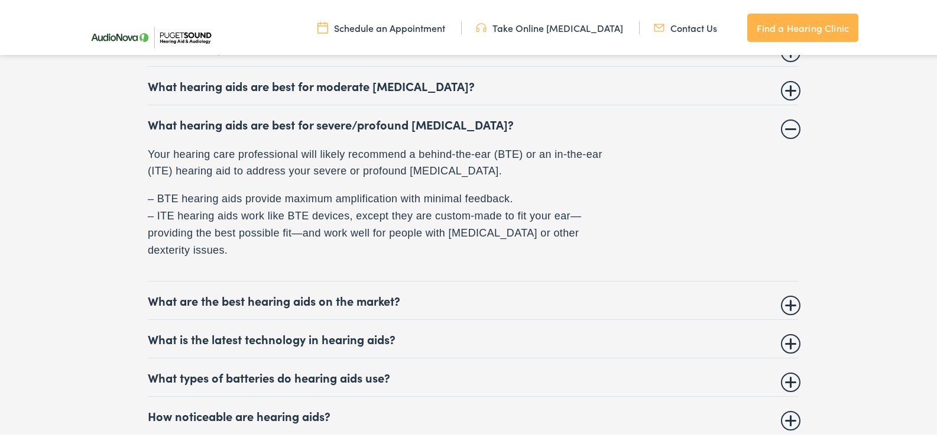 The image size is (937, 437). Describe the element at coordinates (375, 161) in the screenshot. I see `p: Your hearing care professional will likely recommend a behind-the-ear (BTE) or an in-the-ear (ITE...` at that location.